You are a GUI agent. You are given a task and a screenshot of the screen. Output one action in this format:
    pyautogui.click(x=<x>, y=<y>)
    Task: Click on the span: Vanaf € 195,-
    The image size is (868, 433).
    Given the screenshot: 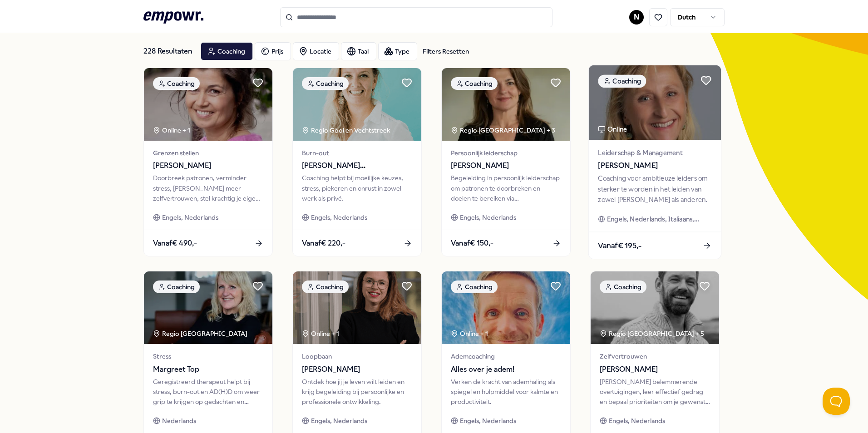 What is the action you would take?
    pyautogui.click(x=620, y=246)
    